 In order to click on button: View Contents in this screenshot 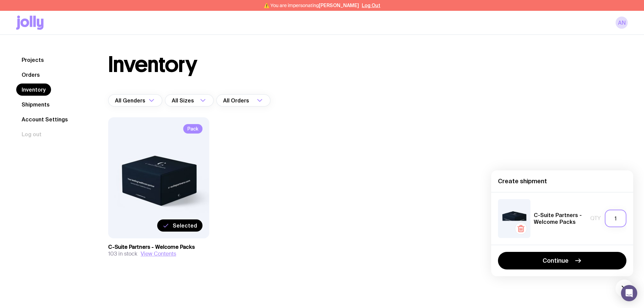, I will do `click(158, 254)`.